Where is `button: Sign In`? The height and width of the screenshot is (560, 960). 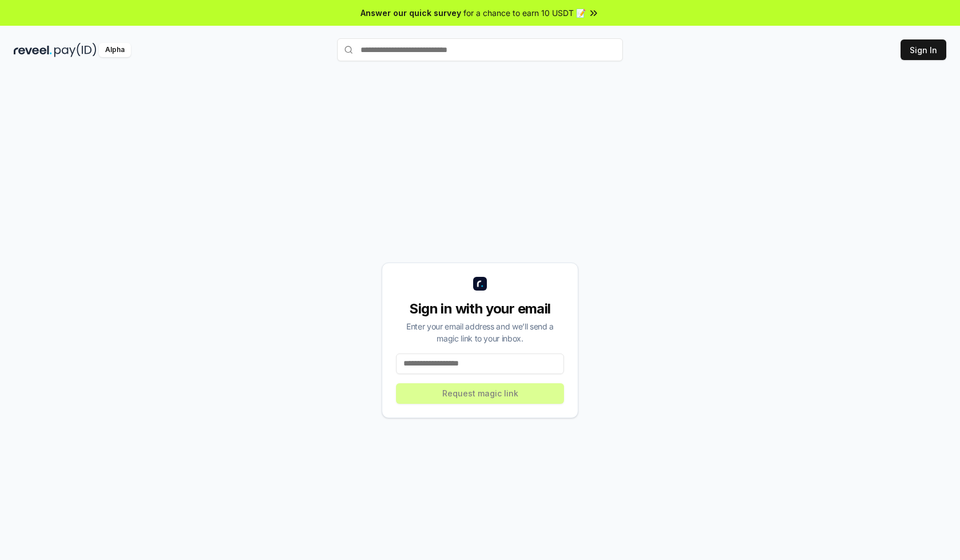
button: Sign In is located at coordinates (924, 50).